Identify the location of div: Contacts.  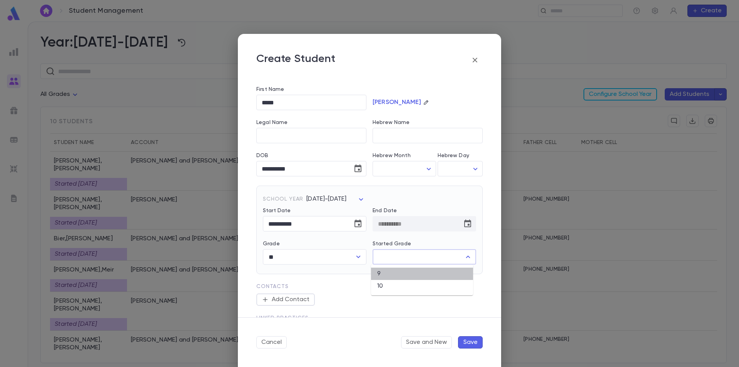
(369, 287).